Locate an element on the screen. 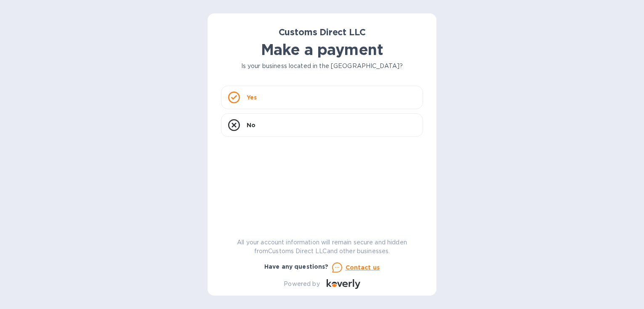 This screenshot has width=644, height=309. u: Contact us is located at coordinates (363, 268).